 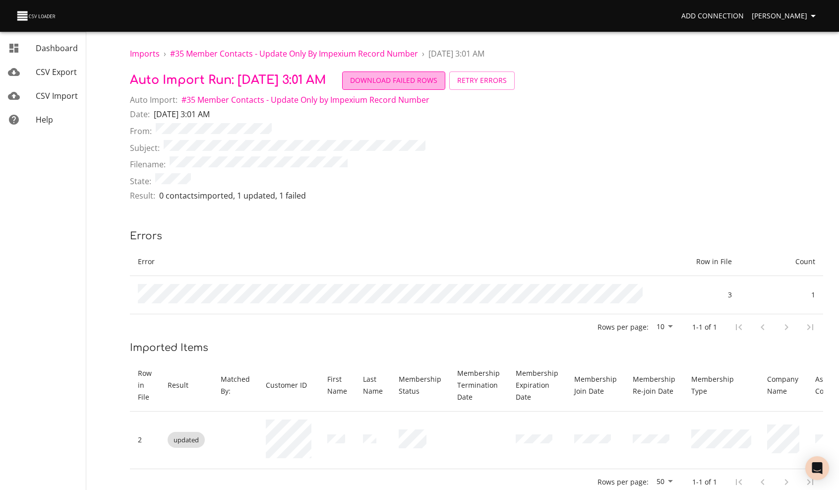 I want to click on th: Last Name, so click(x=373, y=385).